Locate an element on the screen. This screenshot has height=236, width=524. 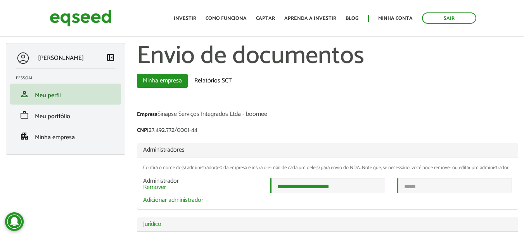
h2: Pessoal is located at coordinates (68, 78).